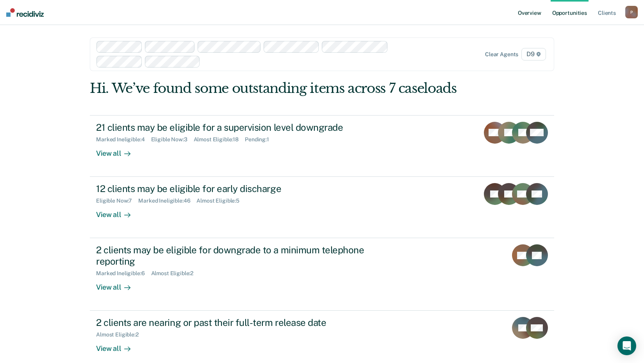 The image size is (644, 363). What do you see at coordinates (233, 127) in the screenshot?
I see `div: 21 clients may be eligible for a supervision level downgrade` at bounding box center [233, 127].